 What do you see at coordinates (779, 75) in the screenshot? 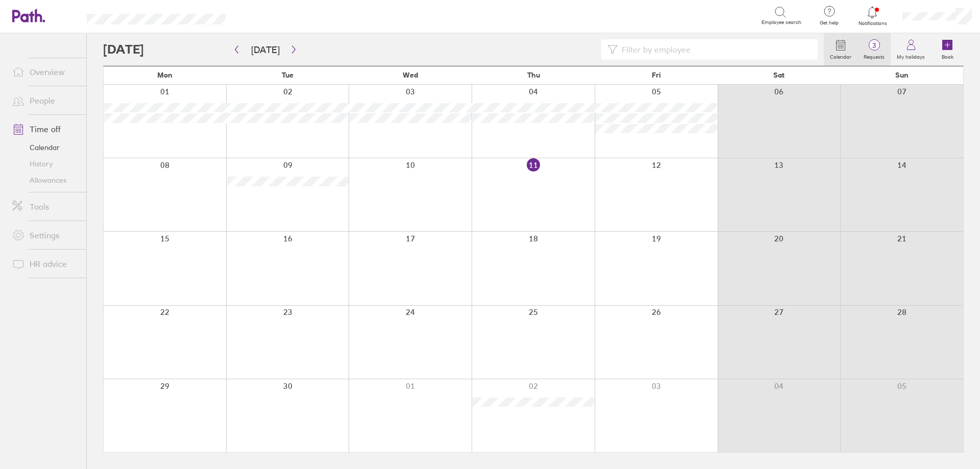
I see `span: Sat` at bounding box center [779, 75].